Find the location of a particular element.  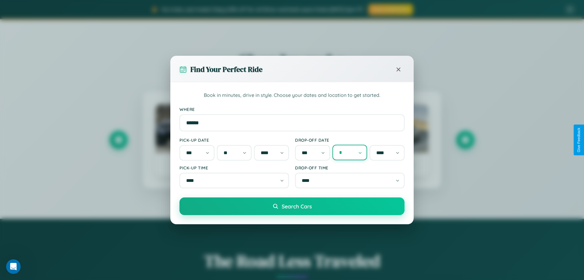

button: Search Cars is located at coordinates (292, 206).